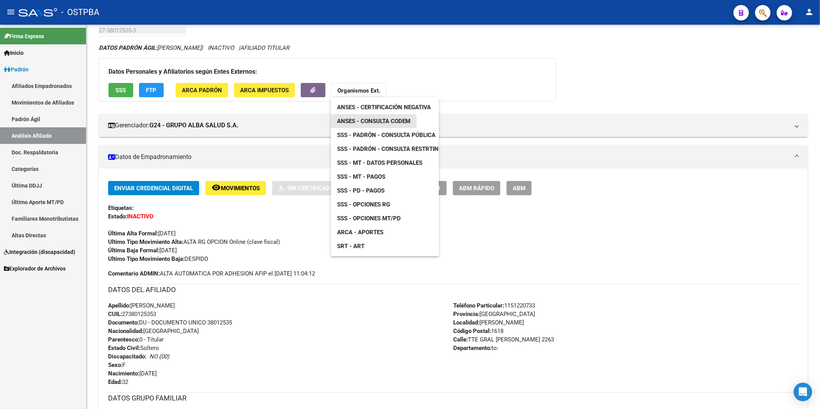  Describe the element at coordinates (351, 246) in the screenshot. I see `span: SRT - ART` at that location.